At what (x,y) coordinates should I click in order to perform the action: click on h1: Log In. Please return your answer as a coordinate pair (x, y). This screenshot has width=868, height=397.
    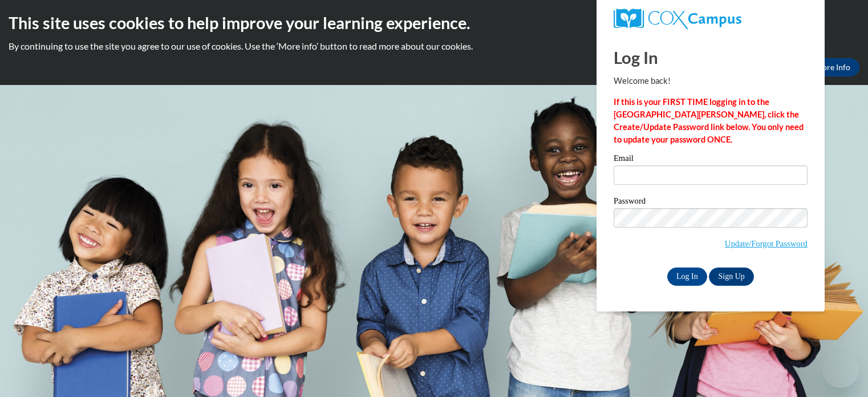
    Looking at the image, I should click on (710, 57).